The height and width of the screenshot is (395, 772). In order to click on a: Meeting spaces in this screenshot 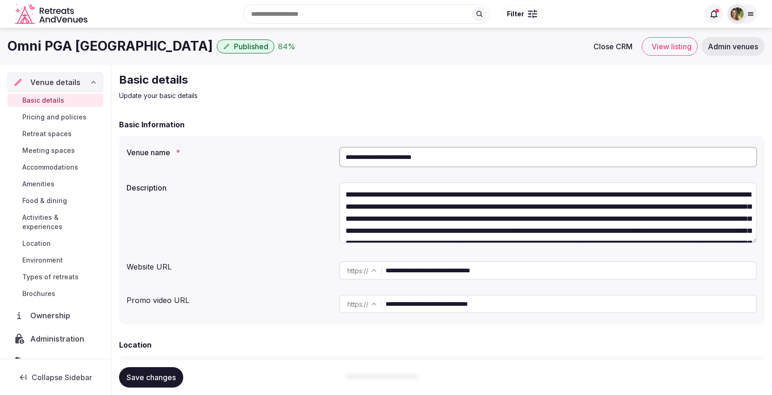, I will do `click(55, 151)`.